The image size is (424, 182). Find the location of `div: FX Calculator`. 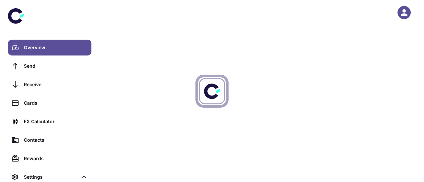

div: FX Calculator is located at coordinates (56, 122).